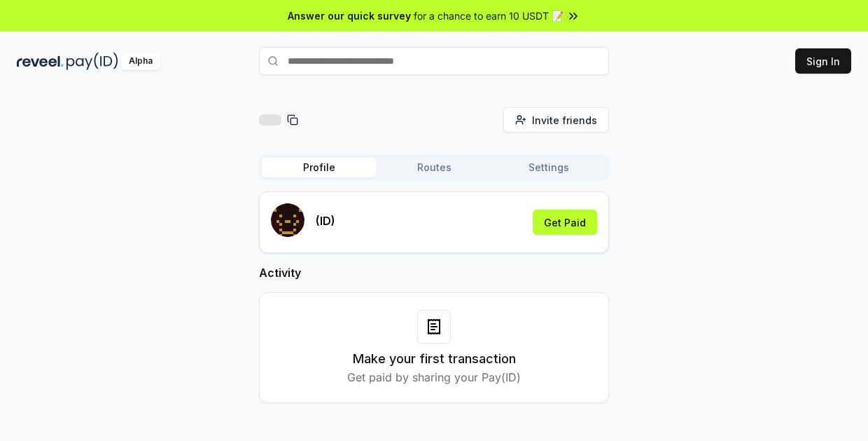 The width and height of the screenshot is (868, 441). I want to click on h2: Activity, so click(434, 272).